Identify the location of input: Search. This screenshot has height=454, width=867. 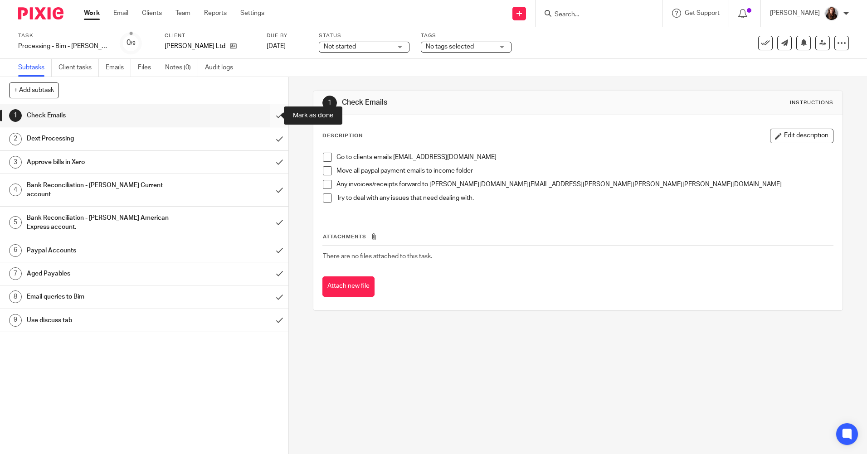
(595, 15).